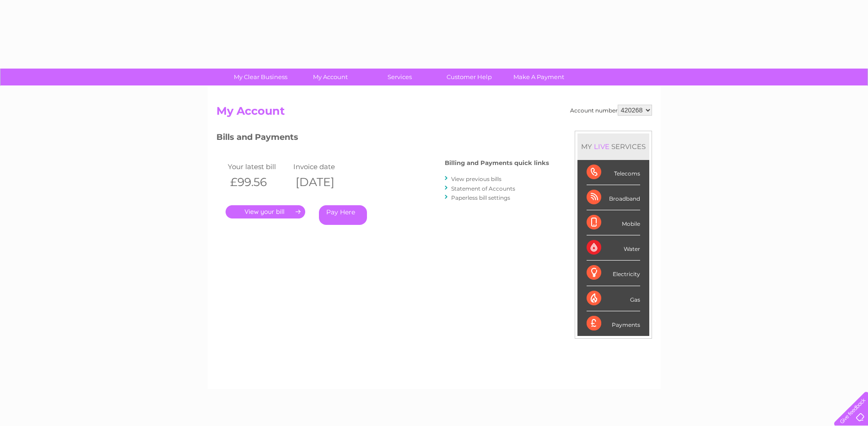  I want to click on div: Gas, so click(613, 299).